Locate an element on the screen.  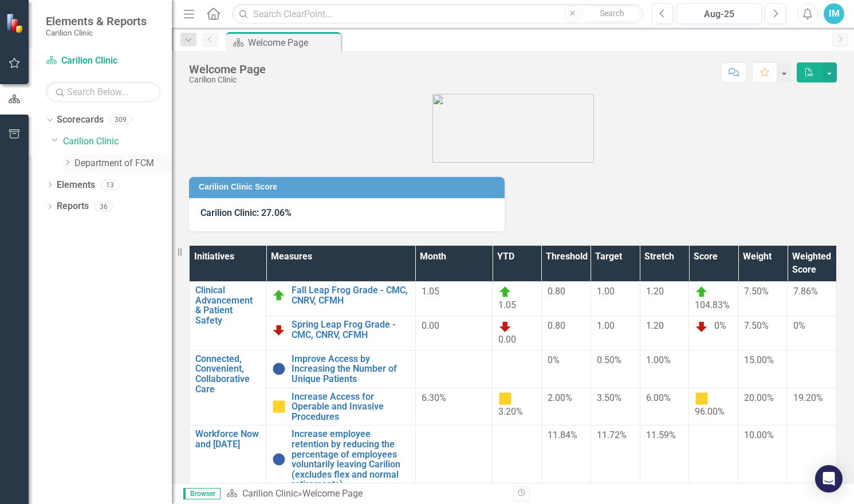
input: Search Below... is located at coordinates (103, 92).